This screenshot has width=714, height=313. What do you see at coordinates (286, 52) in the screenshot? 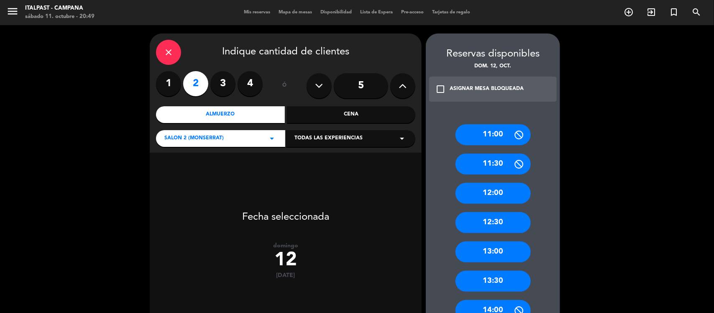
I see `div: Indique cantidad de clientes` at bounding box center [286, 52].